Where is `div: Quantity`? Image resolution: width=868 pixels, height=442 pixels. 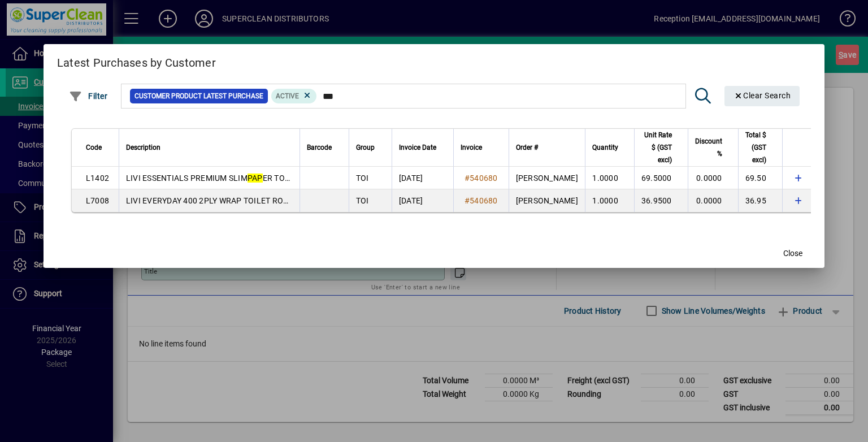
div: Quantity is located at coordinates (610, 148).